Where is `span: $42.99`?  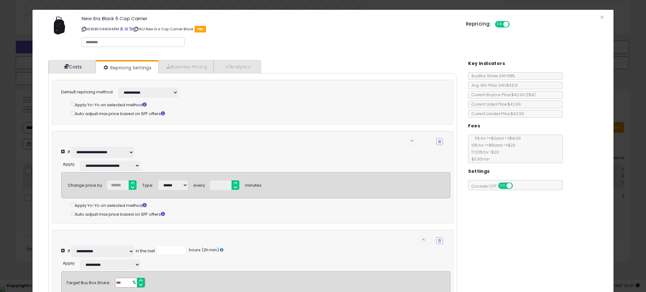 span: $42.99 is located at coordinates (523, 95).